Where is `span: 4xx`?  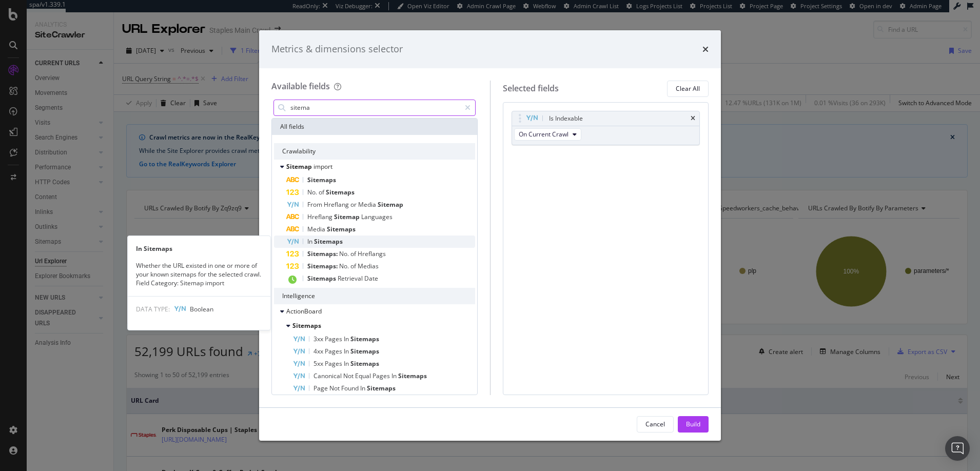
span: 4xx is located at coordinates (319, 351).